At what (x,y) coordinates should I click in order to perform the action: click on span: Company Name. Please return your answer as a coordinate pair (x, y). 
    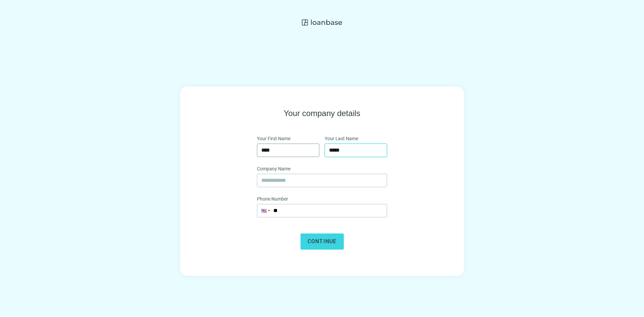
    Looking at the image, I should click on (274, 169).